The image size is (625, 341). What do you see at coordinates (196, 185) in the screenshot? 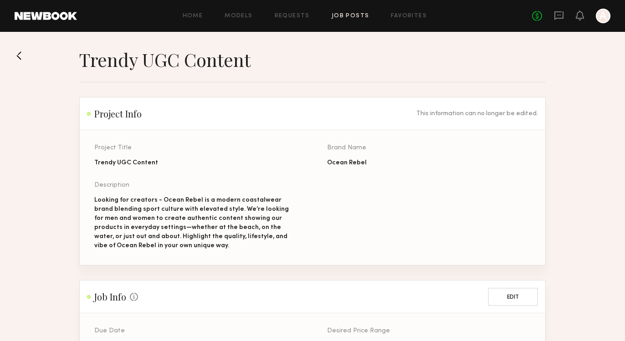
I see `div: Description` at bounding box center [196, 185].